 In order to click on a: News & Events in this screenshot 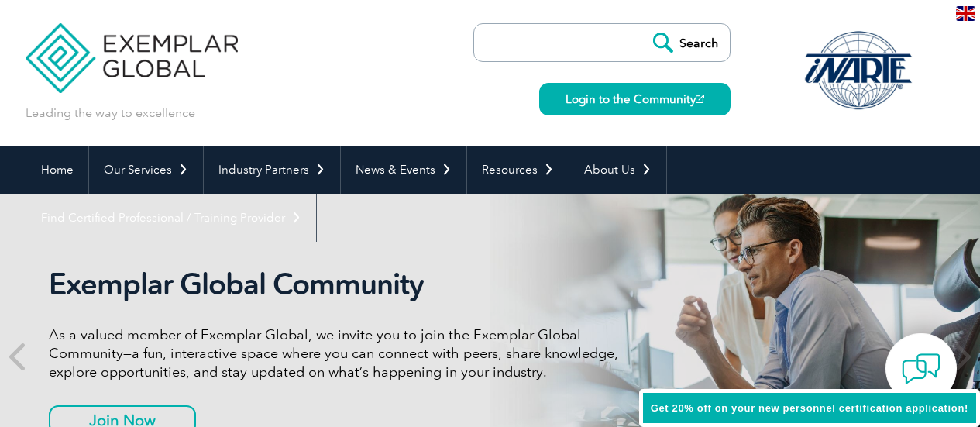, I will do `click(403, 170)`.